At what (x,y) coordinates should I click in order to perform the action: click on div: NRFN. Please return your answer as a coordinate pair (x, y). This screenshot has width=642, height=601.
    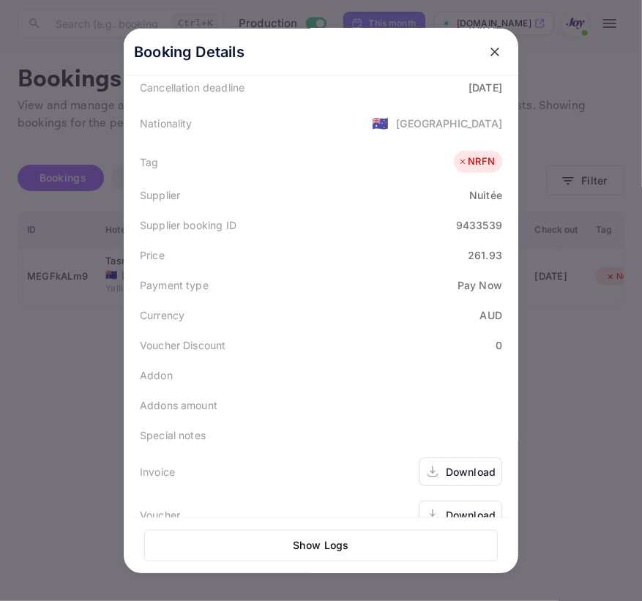
    Looking at the image, I should click on (476, 162).